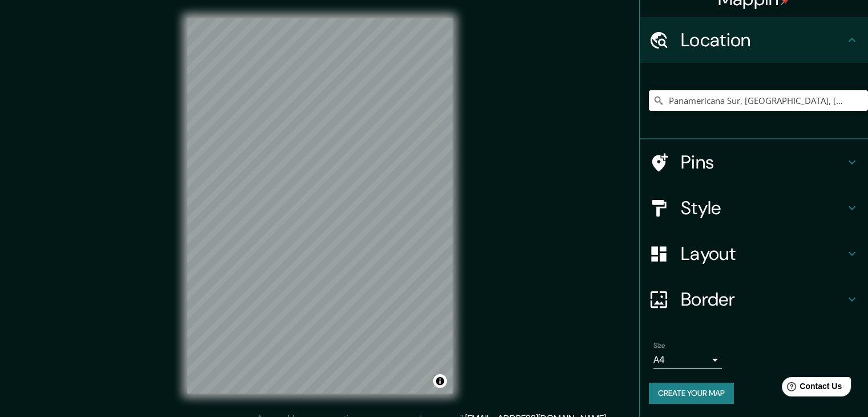 The image size is (868, 417). What do you see at coordinates (754, 40) in the screenshot?
I see `div: Location` at bounding box center [754, 40].